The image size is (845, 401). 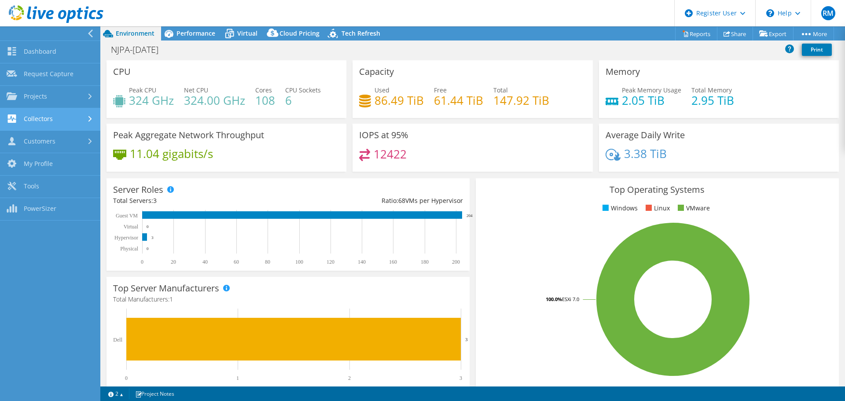 I want to click on a: Project Notes, so click(x=155, y=394).